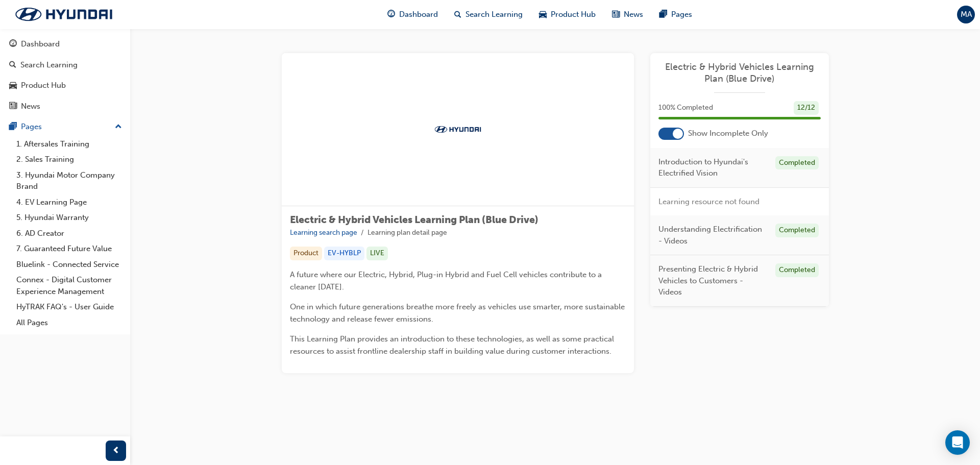 The width and height of the screenshot is (980, 465). What do you see at coordinates (573, 14) in the screenshot?
I see `span: Product Hub` at bounding box center [573, 14].